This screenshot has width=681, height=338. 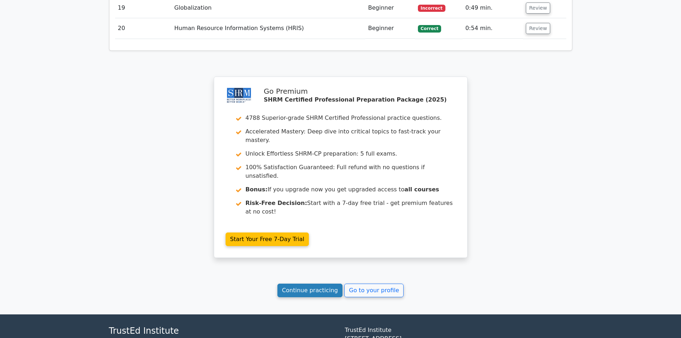 What do you see at coordinates (374, 290) in the screenshot?
I see `a: Go to your profile` at bounding box center [374, 290].